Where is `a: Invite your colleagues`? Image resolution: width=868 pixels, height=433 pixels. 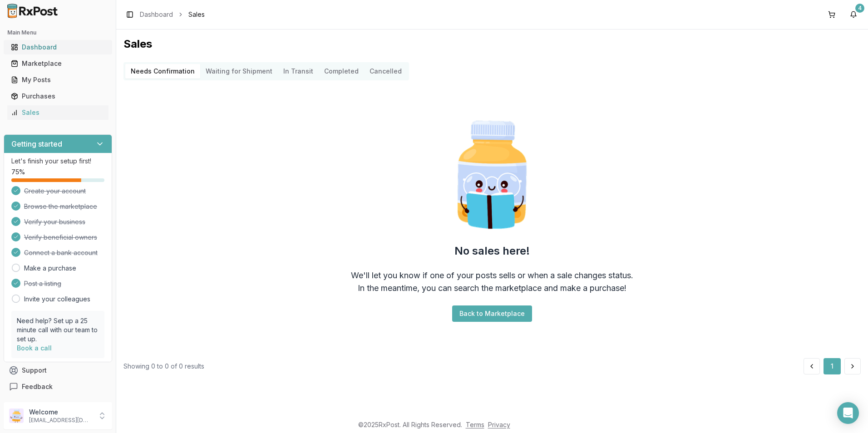 a: Invite your colleagues is located at coordinates (57, 299).